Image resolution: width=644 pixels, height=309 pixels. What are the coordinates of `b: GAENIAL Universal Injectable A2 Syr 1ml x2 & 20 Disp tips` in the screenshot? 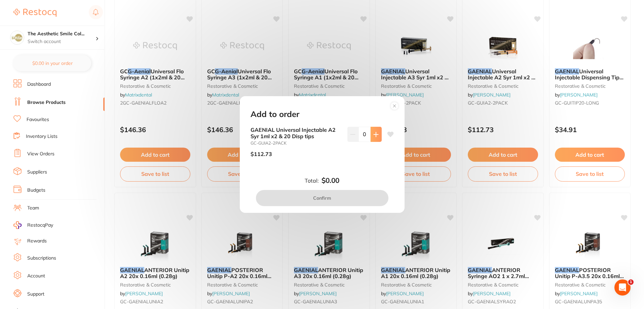 It's located at (297, 133).